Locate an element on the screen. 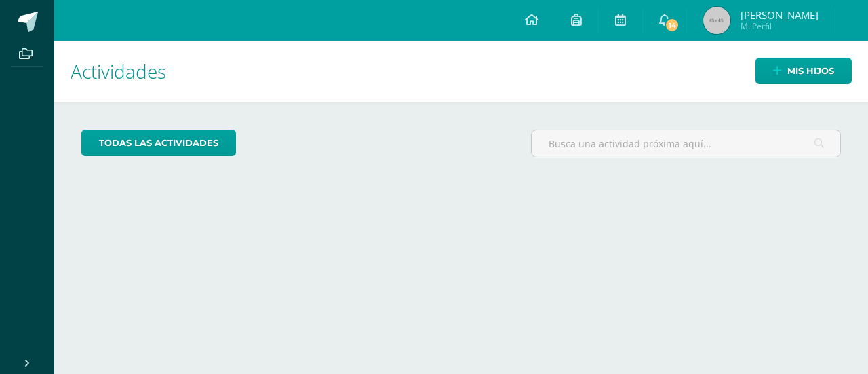 Image resolution: width=868 pixels, height=374 pixels. span: Mis hijos is located at coordinates (810, 70).